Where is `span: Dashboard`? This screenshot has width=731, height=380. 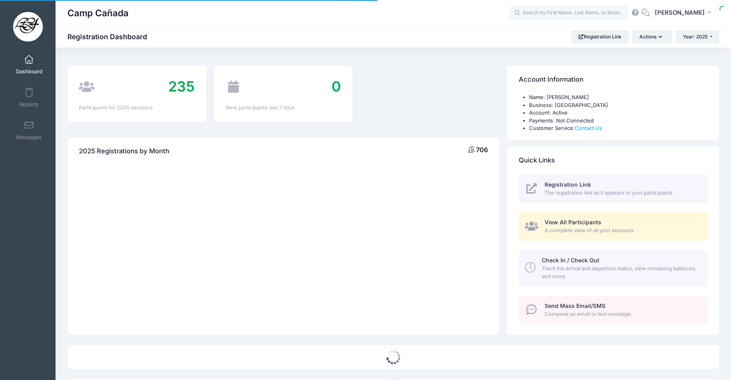
span: Dashboard is located at coordinates (29, 71).